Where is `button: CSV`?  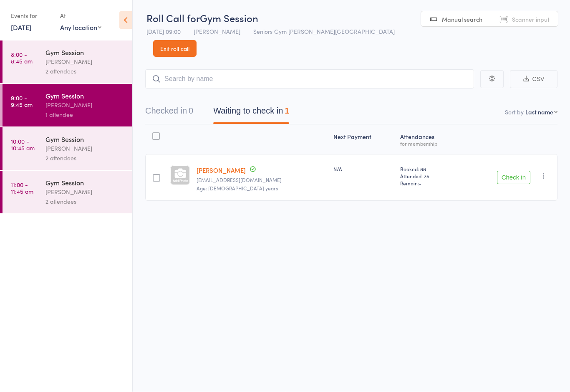 button: CSV is located at coordinates (533, 79).